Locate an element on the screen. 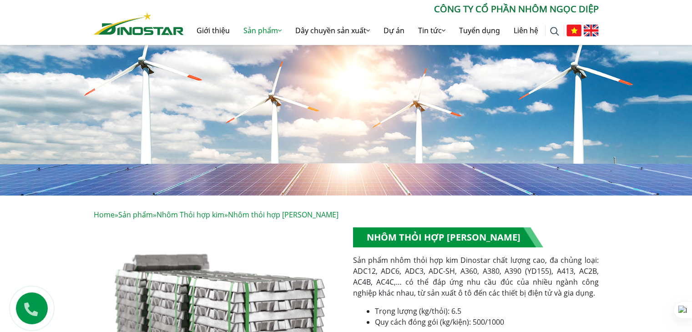 The width and height of the screenshot is (692, 332). img: English is located at coordinates (591, 30).